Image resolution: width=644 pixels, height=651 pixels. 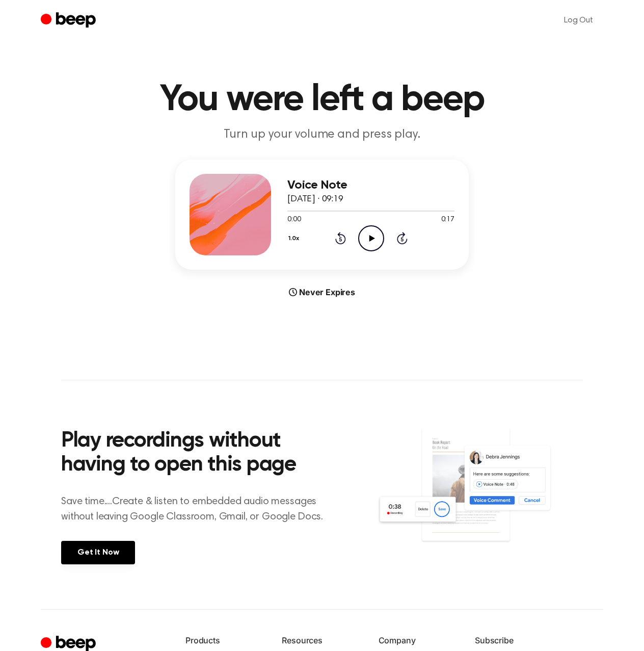 I want to click on h2: Play recordings without having to open this page, so click(x=198, y=453).